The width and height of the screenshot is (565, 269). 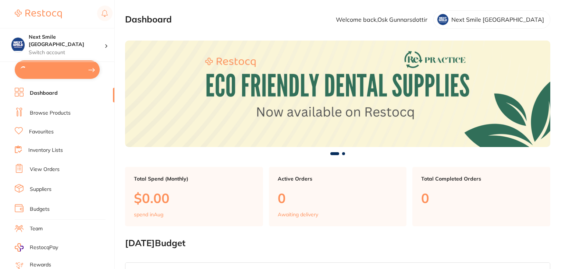 What do you see at coordinates (19, 247) in the screenshot?
I see `img: RestocqPay` at bounding box center [19, 247].